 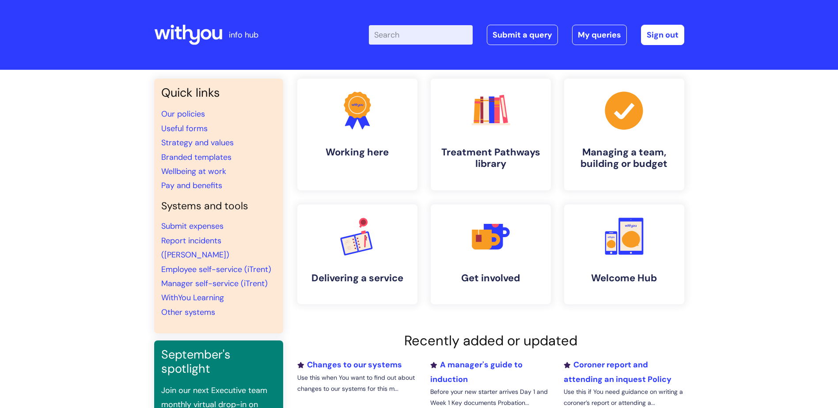 I want to click on p: info hub, so click(x=243, y=35).